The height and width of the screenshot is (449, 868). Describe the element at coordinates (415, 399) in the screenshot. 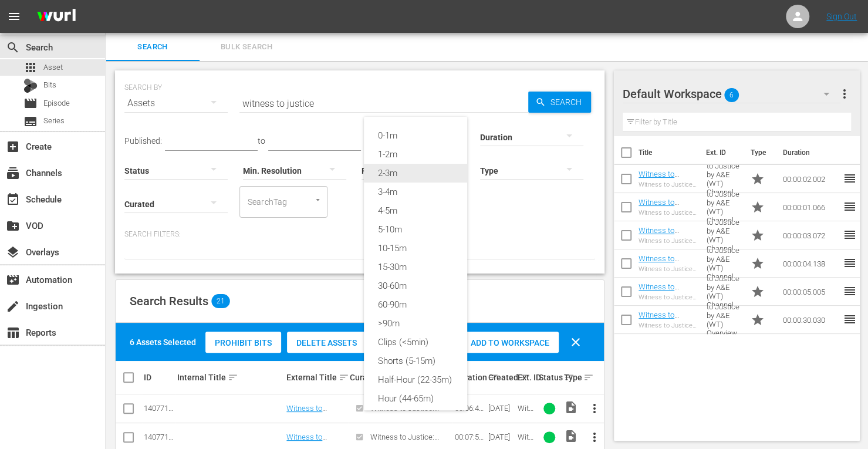

I see `div: Hour (44-65m)` at that location.